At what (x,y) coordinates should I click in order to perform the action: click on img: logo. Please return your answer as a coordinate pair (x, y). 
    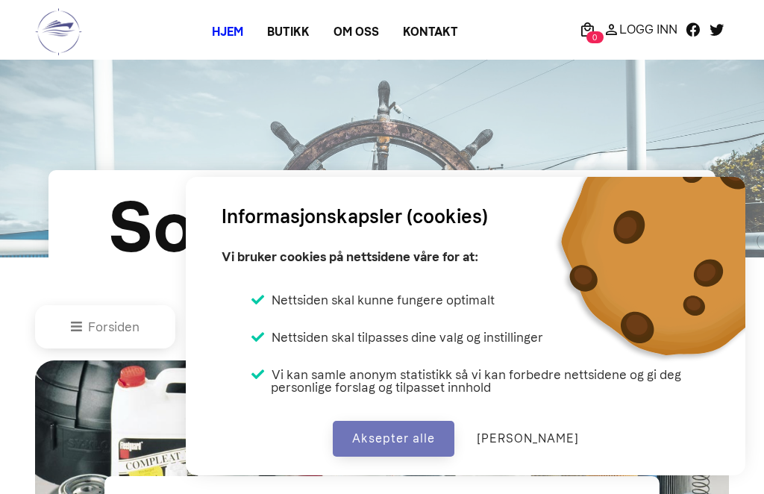
    Looking at the image, I should click on (58, 31).